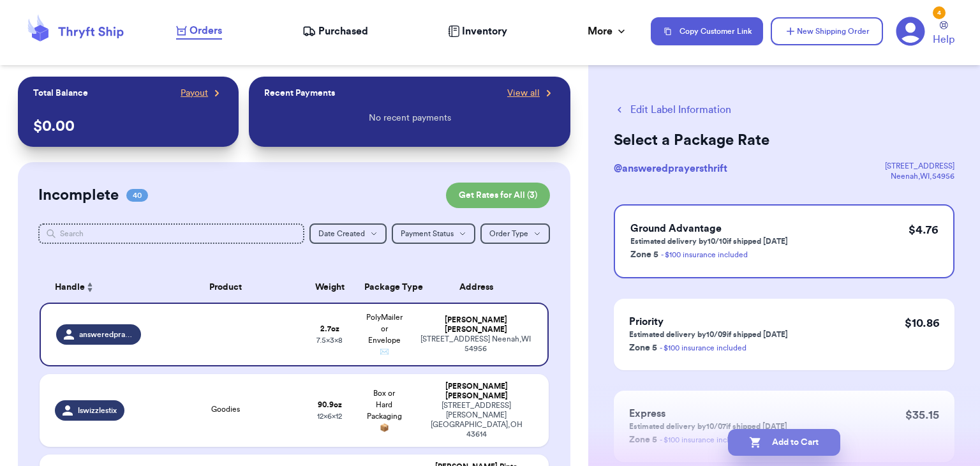 This screenshot has height=466, width=980. I want to click on th: Weight, so click(330, 287).